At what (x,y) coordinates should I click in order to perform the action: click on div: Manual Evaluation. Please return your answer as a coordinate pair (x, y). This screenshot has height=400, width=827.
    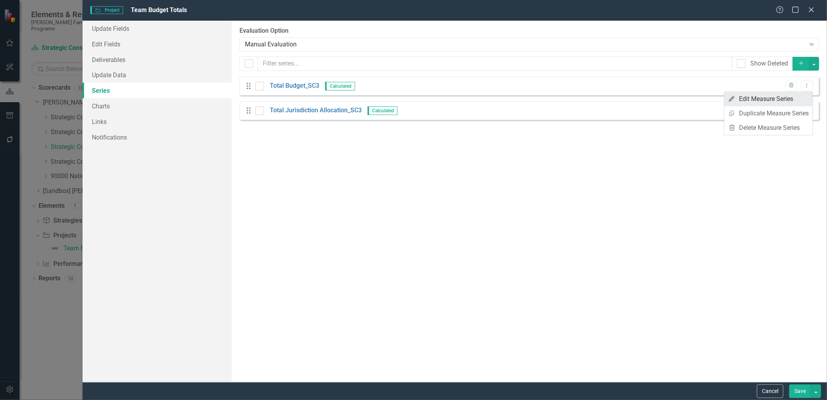
    Looking at the image, I should click on (525, 44).